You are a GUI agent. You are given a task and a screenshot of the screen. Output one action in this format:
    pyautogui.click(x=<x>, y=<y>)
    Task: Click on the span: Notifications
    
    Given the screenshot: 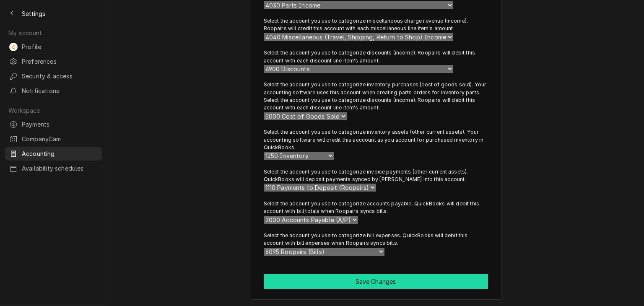 What is the action you would take?
    pyautogui.click(x=60, y=91)
    